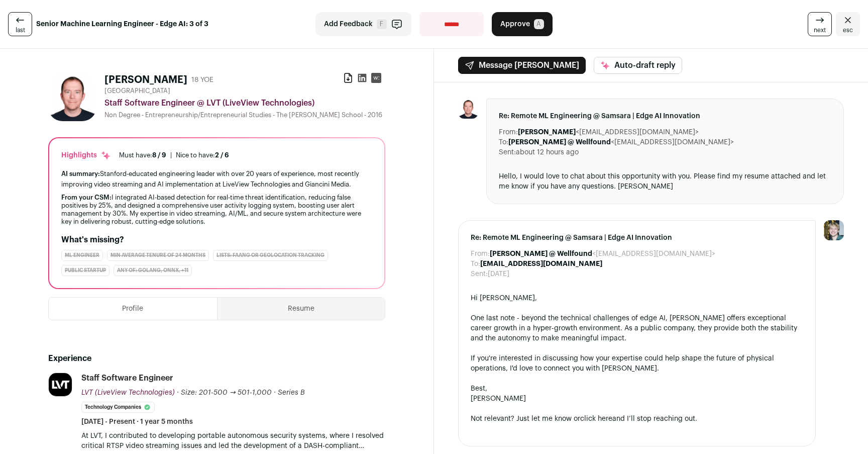 Image resolution: width=868 pixels, height=454 pixels. What do you see at coordinates (216, 210) in the screenshot?
I see `div: I integrated AI-based detection for real-time threat identification, reducing false positives by ...` at bounding box center [216, 210].